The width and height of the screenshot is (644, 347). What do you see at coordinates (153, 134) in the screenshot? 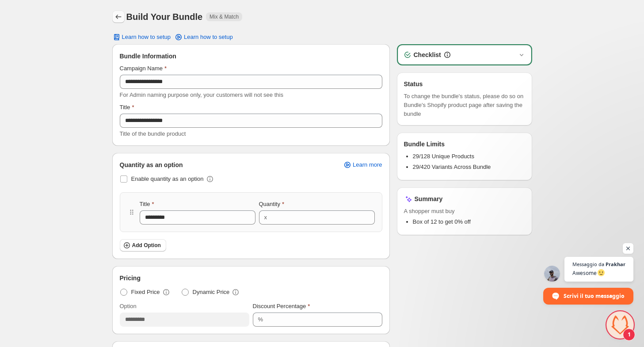
I see `span: Title of the bundle product` at bounding box center [153, 134].